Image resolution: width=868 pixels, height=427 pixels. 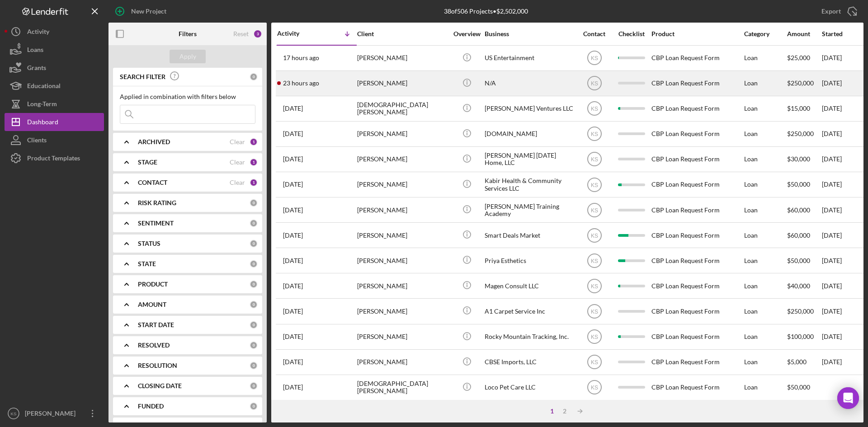 I want to click on b: SENTIMENT, so click(x=156, y=223).